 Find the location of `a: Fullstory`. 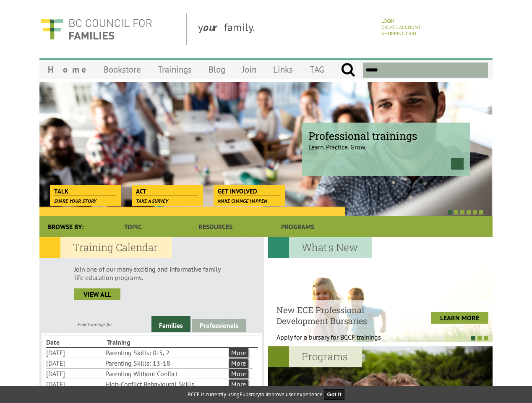

a: Fullstory is located at coordinates (250, 394).